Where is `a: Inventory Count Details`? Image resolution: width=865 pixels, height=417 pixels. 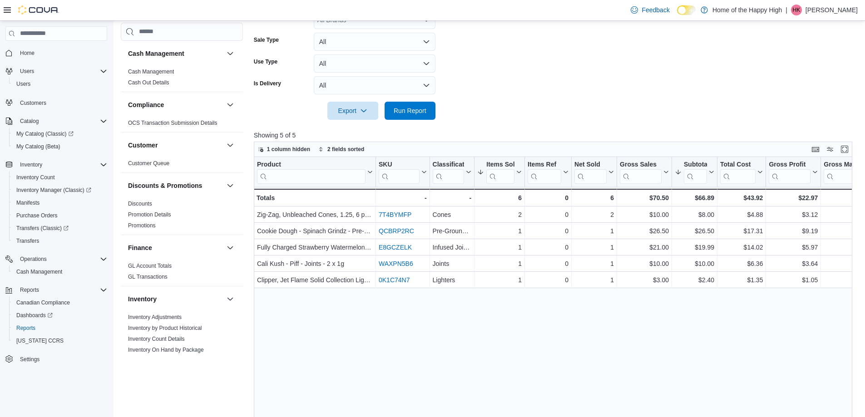 a: Inventory Count Details is located at coordinates (156, 339).